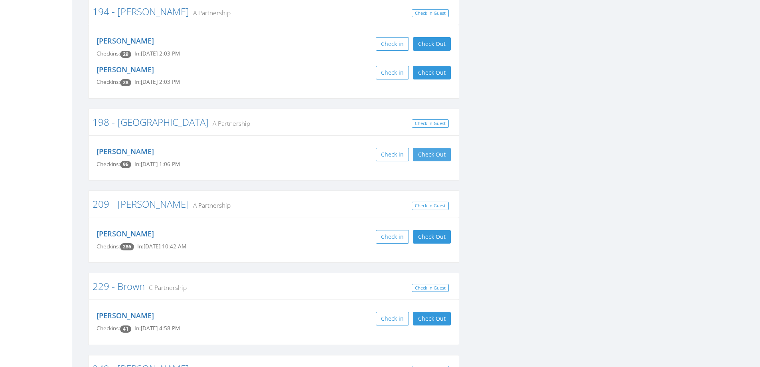 Image resolution: width=760 pixels, height=367 pixels. What do you see at coordinates (118, 286) in the screenshot?
I see `a: 229 - Brown` at bounding box center [118, 286].